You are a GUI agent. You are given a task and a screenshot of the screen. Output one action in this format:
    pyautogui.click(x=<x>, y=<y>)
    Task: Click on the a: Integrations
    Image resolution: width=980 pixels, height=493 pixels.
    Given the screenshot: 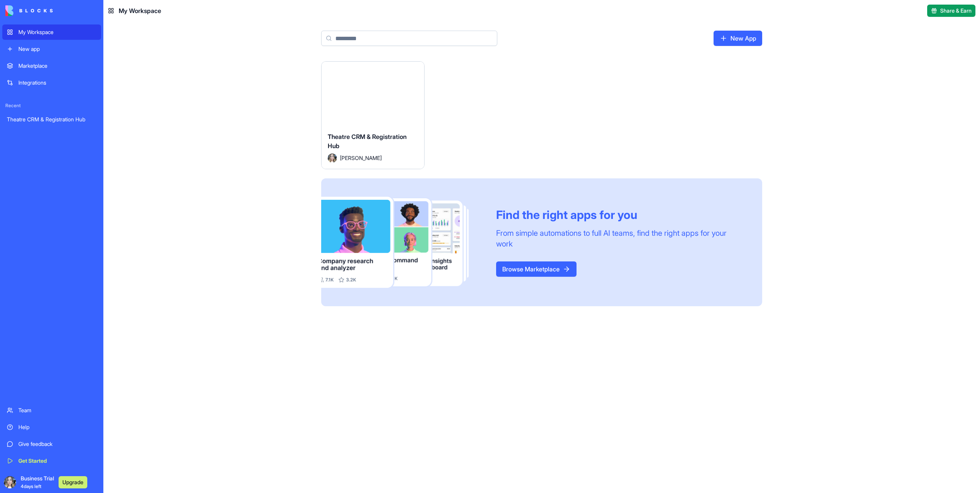 What is the action you would take?
    pyautogui.click(x=51, y=83)
    